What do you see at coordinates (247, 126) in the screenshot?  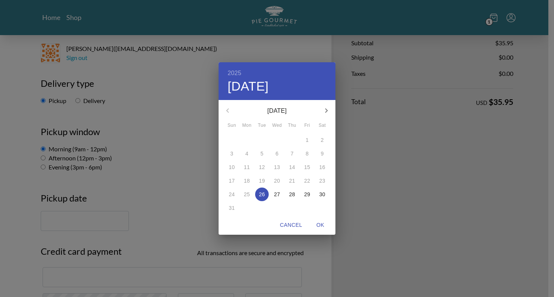 I see `span: Mon` at bounding box center [247, 126].